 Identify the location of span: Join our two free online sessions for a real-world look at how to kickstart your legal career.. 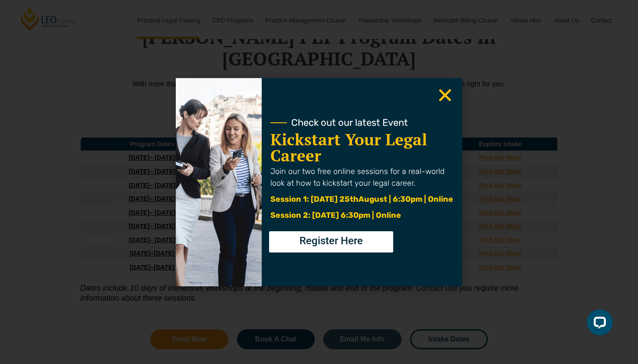
(357, 177).